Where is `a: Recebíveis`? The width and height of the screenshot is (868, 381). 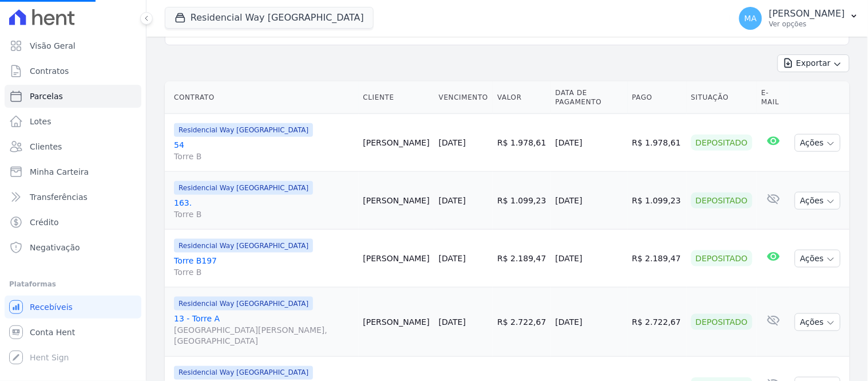
a: Recebíveis is located at coordinates (73, 307).